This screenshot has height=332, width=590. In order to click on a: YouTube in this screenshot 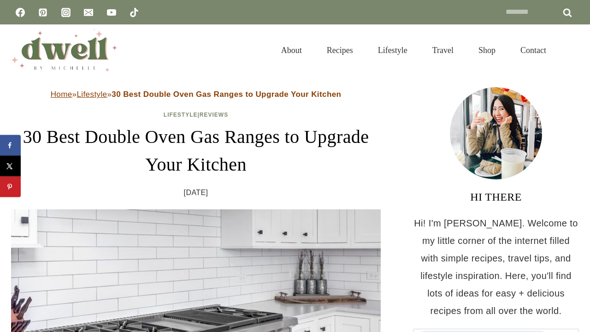, I will do `click(112, 12)`.